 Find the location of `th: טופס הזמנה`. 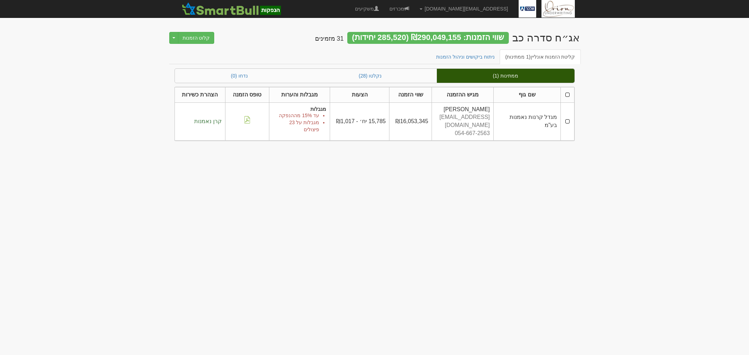

th: טופס הזמנה is located at coordinates (247, 95).